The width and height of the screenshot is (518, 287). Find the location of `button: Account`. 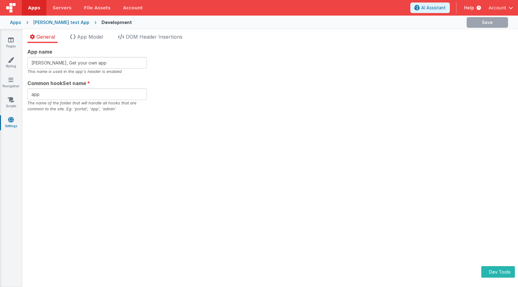

button: Account is located at coordinates (501, 8).